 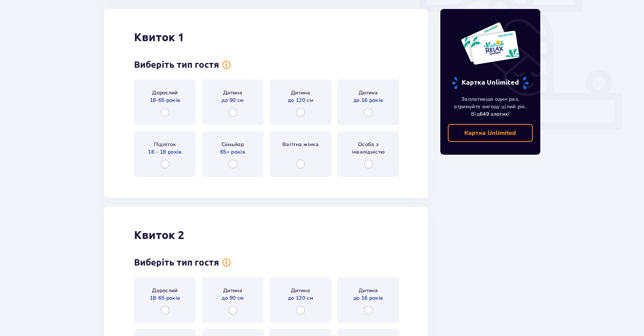 What do you see at coordinates (159, 37) in the screenshot?
I see `h2: Квиток 1` at bounding box center [159, 37].